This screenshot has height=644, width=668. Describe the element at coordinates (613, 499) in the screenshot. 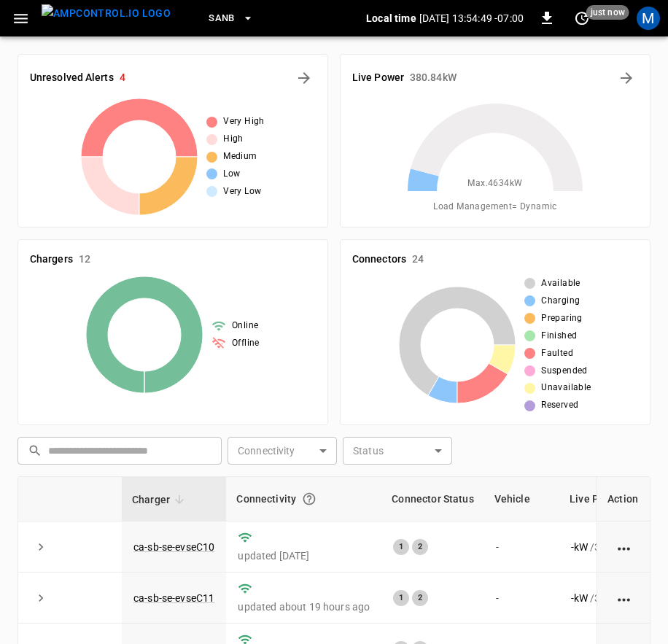

I see `th: Live Power` at that location.